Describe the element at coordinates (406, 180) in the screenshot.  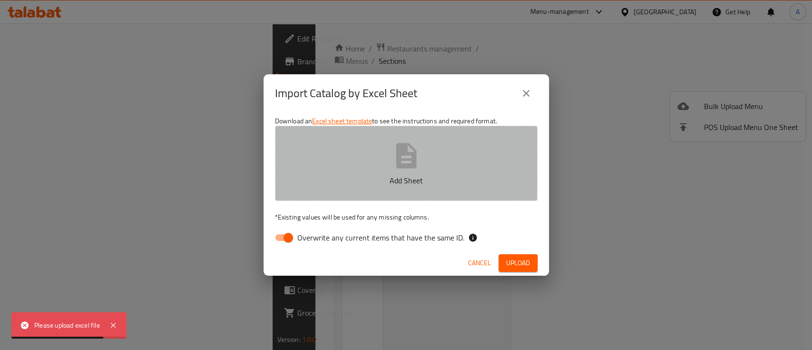
I see `p: Add Sheet` at that location.